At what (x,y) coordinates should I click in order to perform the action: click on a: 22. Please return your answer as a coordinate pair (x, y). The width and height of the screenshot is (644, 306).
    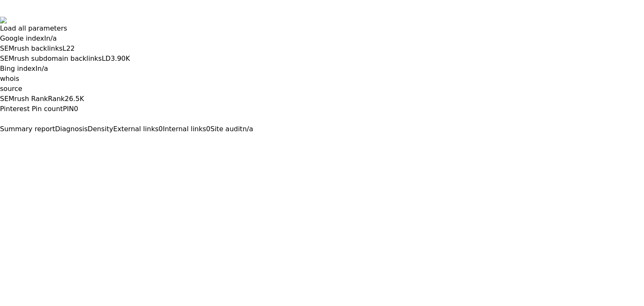
    Looking at the image, I should click on (71, 48).